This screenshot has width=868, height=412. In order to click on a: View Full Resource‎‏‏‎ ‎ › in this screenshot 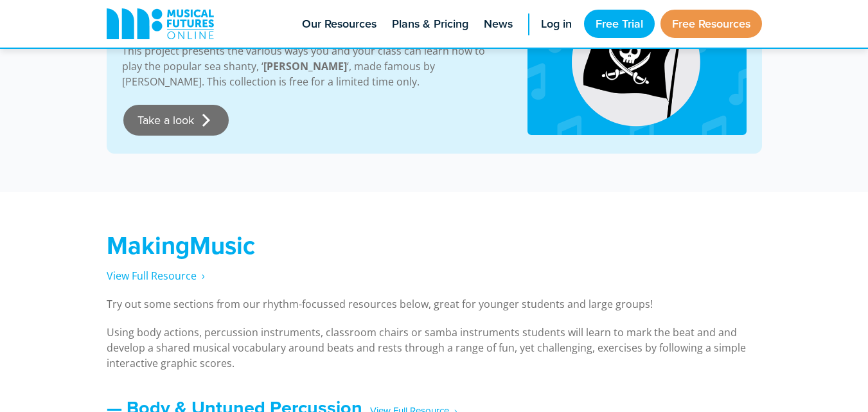, I will do `click(155, 276)`.